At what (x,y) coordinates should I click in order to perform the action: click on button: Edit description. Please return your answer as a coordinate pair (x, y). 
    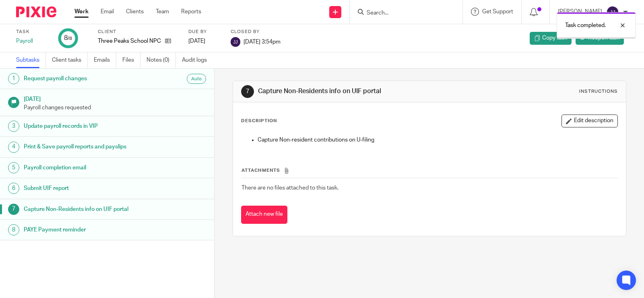
    Looking at the image, I should click on (590, 121).